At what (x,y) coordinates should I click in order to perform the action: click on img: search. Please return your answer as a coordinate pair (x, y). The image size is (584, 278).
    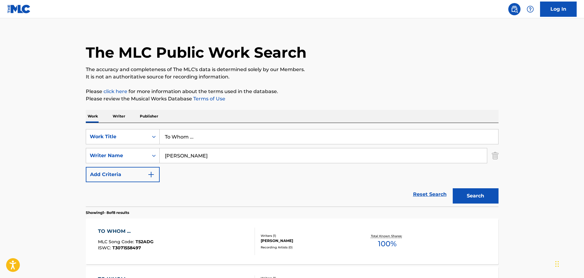
    Looking at the image, I should click on (514, 9).